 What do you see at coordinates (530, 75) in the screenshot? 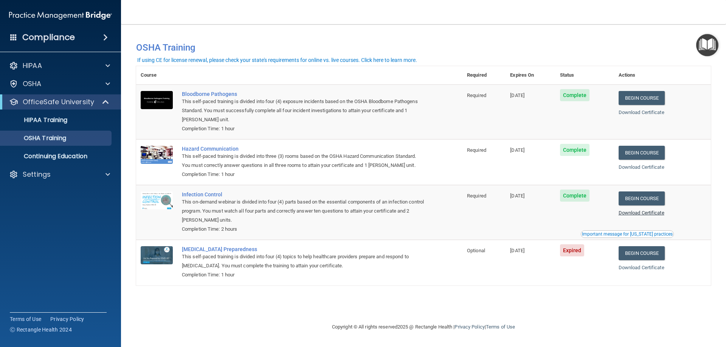
I see `th: Expires On` at bounding box center [530, 75].